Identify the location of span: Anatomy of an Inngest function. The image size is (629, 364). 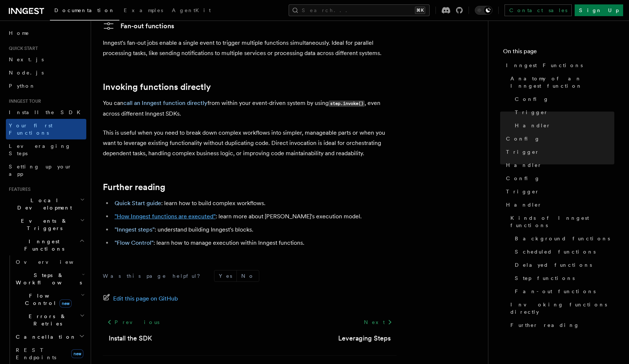
(563, 82).